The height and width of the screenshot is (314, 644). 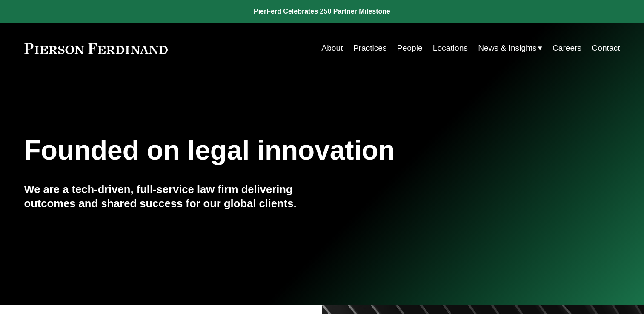 I want to click on a: People, so click(x=410, y=48).